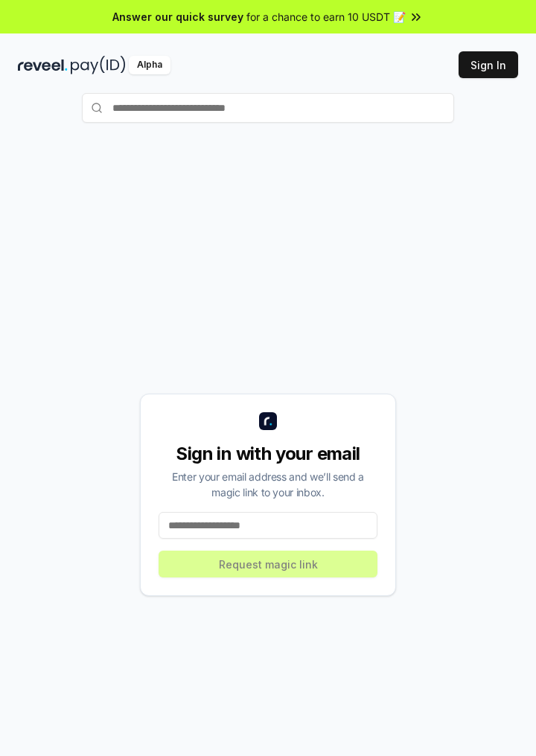 The height and width of the screenshot is (756, 536). Describe the element at coordinates (98, 65) in the screenshot. I see `img: pay_id` at that location.